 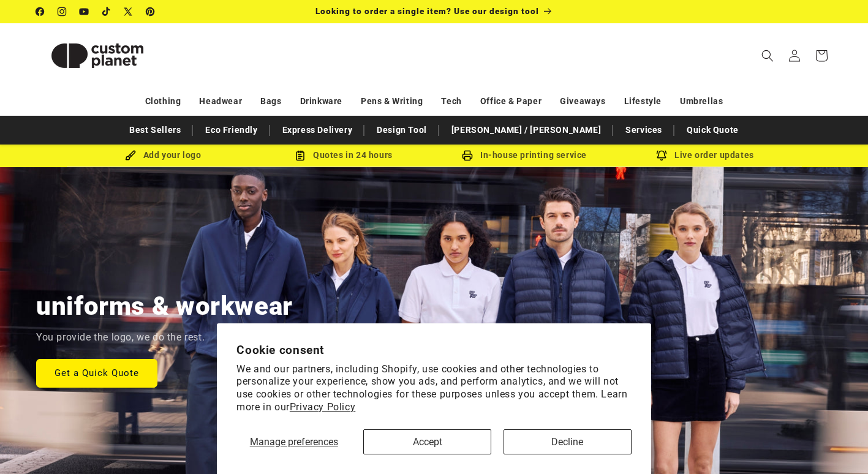 I want to click on summary: Search, so click(x=767, y=55).